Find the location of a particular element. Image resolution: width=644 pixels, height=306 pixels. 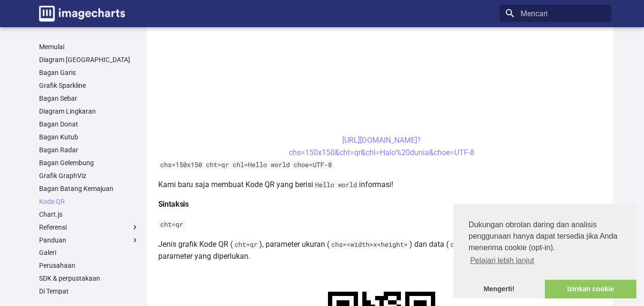

code: chs=<width>x<height> is located at coordinates (369, 244).